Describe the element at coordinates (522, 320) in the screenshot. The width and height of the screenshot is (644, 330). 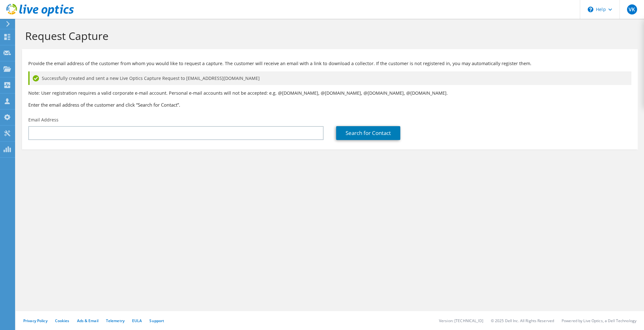
I see `li: © 2025 Dell Inc. All Rights Reserved` at that location.